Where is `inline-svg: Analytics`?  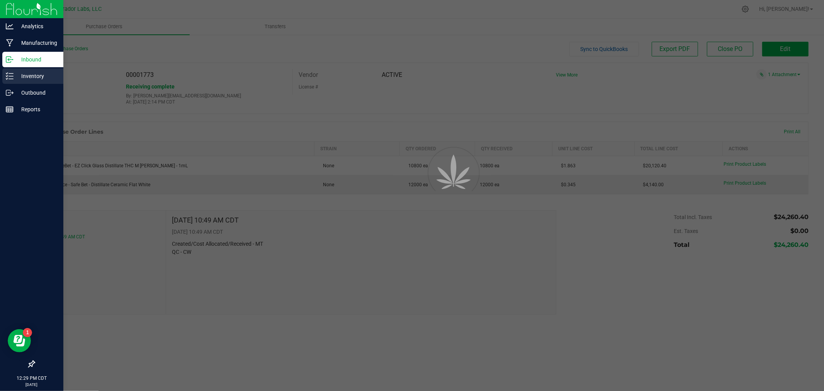 inline-svg: Analytics is located at coordinates (10, 26).